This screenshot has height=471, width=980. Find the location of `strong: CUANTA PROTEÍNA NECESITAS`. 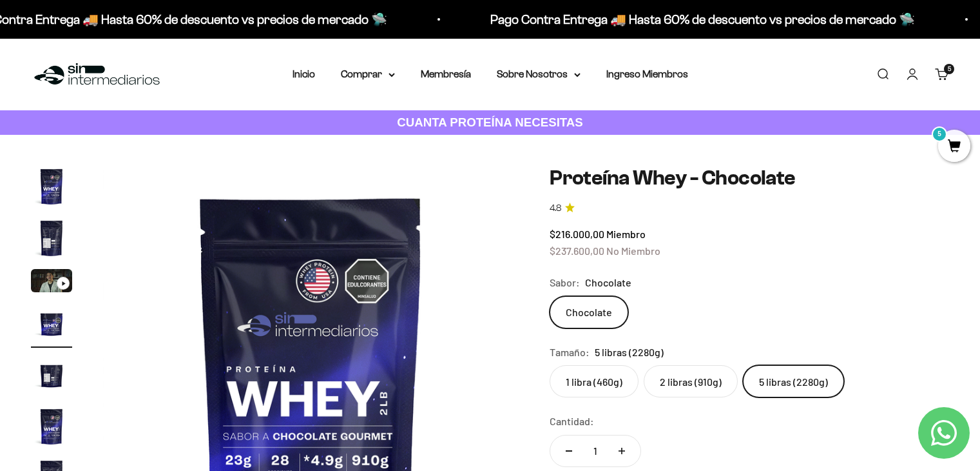

strong: CUANTA PROTEÍNA NECESITAS is located at coordinates (490, 122).